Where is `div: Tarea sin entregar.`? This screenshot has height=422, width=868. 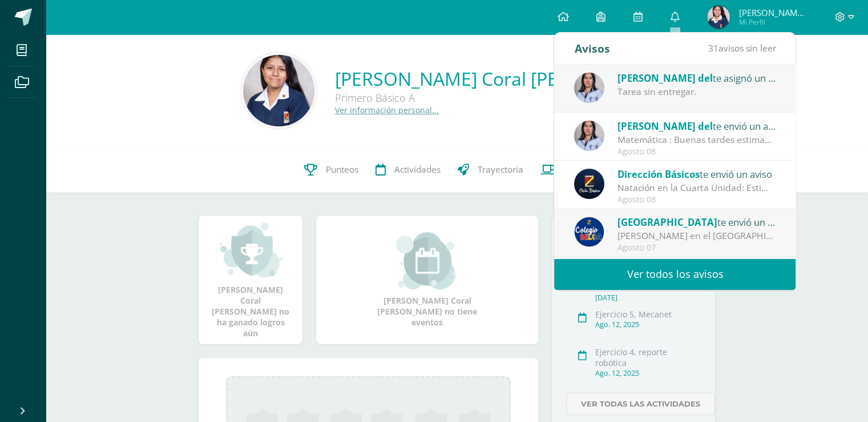
div: Tarea sin entregar. is located at coordinates (697, 92).